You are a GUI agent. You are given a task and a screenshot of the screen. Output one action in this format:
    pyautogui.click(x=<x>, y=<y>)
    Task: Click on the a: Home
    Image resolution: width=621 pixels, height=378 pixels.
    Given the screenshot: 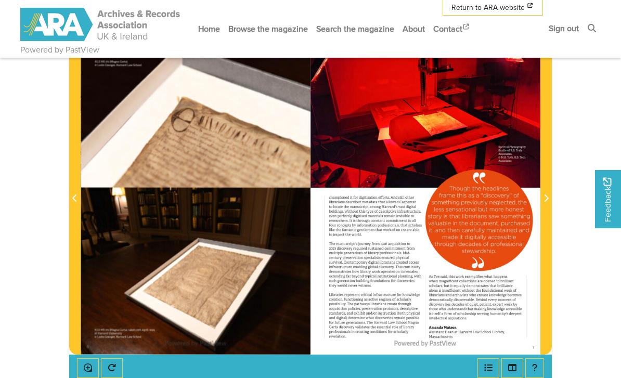 What is the action you would take?
    pyautogui.click(x=209, y=29)
    